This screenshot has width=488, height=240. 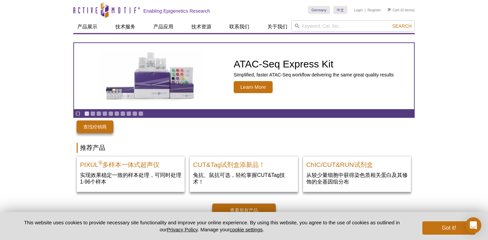 What do you see at coordinates (244, 76) in the screenshot?
I see `a: ATAC-Seq Express Kit ATAC-Seq Express Kit Simplified, faster ATAC-Seq workflow delivering the sam...` at bounding box center [244, 76].